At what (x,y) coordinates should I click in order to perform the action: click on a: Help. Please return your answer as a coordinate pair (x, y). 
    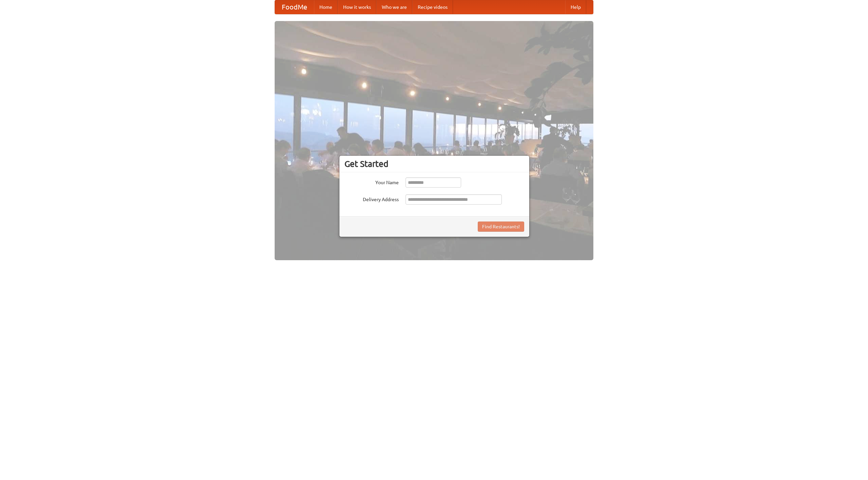
    Looking at the image, I should click on (576, 7).